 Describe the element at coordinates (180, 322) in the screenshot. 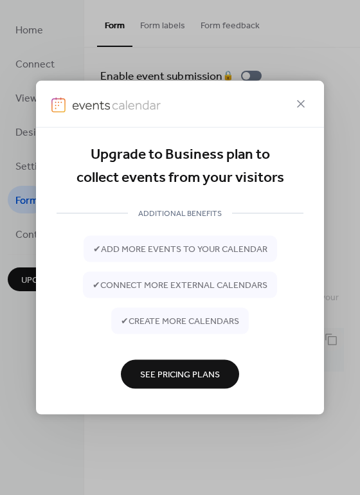

I see `span: ✔ create more calendars` at that location.